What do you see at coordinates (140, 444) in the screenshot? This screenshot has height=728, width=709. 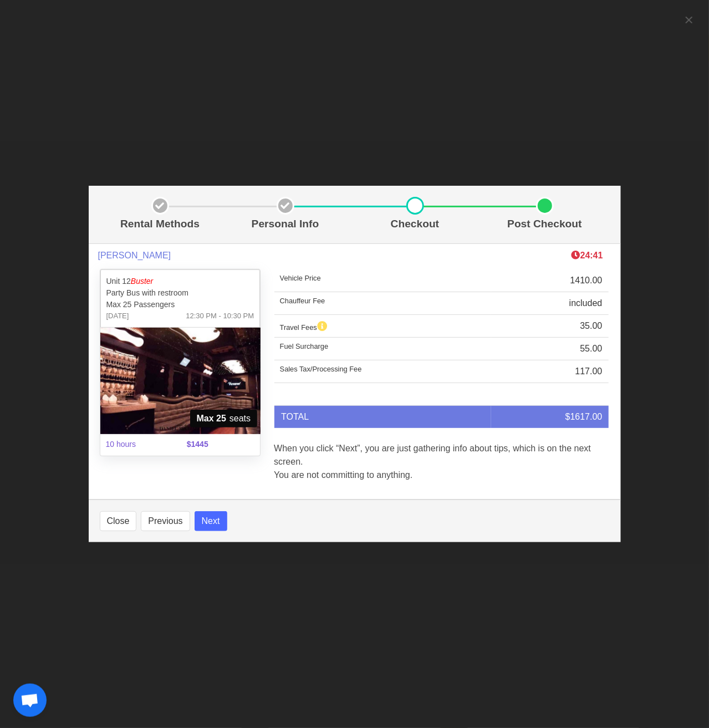 I see `span: 10 hours` at bounding box center [140, 444].